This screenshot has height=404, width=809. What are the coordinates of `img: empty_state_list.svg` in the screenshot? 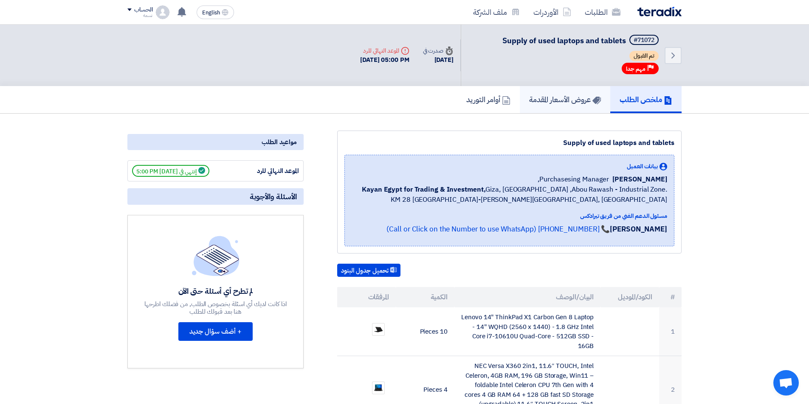 It's located at (216, 256).